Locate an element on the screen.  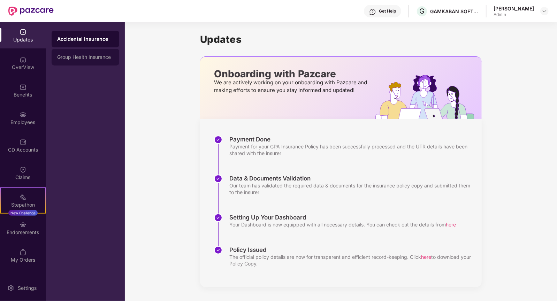
div: Group Health Insurance is located at coordinates (85, 57).